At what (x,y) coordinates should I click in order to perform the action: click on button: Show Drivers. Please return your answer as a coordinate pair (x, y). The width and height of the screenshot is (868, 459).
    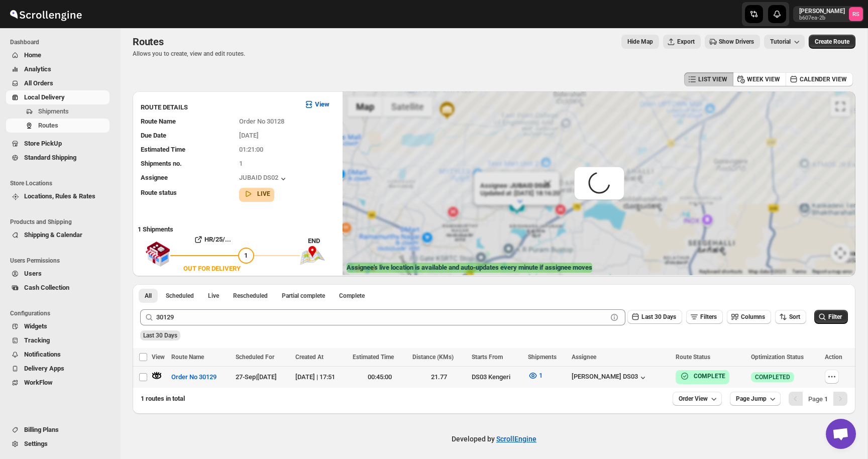
    Looking at the image, I should click on (733, 42).